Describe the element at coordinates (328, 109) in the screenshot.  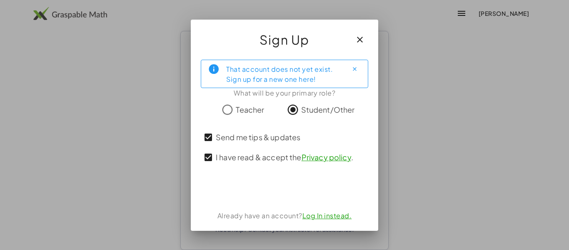
I see `span: Student/Other` at that location.